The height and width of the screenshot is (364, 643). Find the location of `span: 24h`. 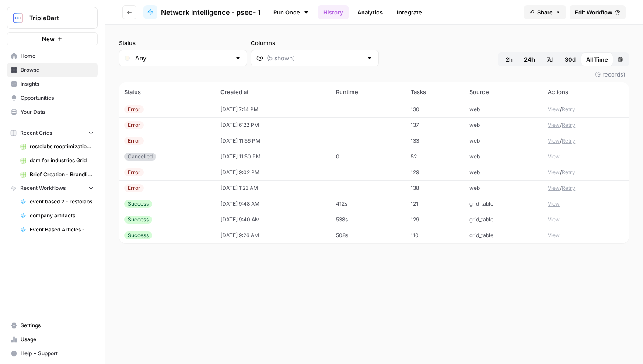

span: 24h is located at coordinates (529, 59).